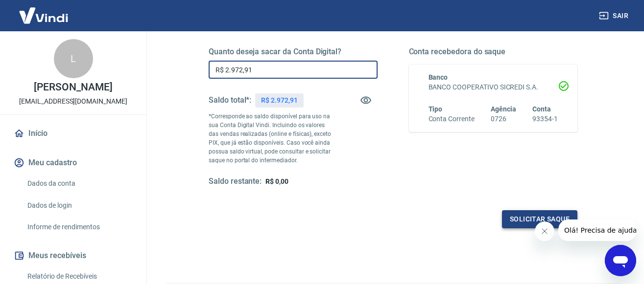  What do you see at coordinates (272, 138) in the screenshot?
I see `p: *Corresponde ao saldo disponível para uso na sua Conta Digital Vindi. Incluindo os valores das ve...` at bounding box center [272, 138].